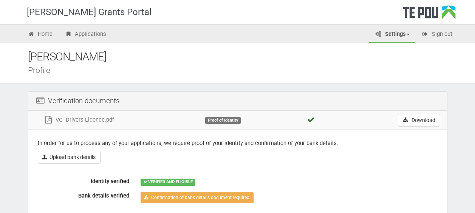  Describe the element at coordinates (83, 194) in the screenshot. I see `label: Bank details verified` at that location.